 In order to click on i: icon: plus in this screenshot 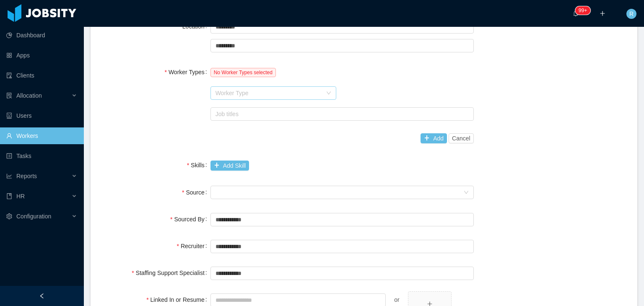, I will do `click(602, 13)`.